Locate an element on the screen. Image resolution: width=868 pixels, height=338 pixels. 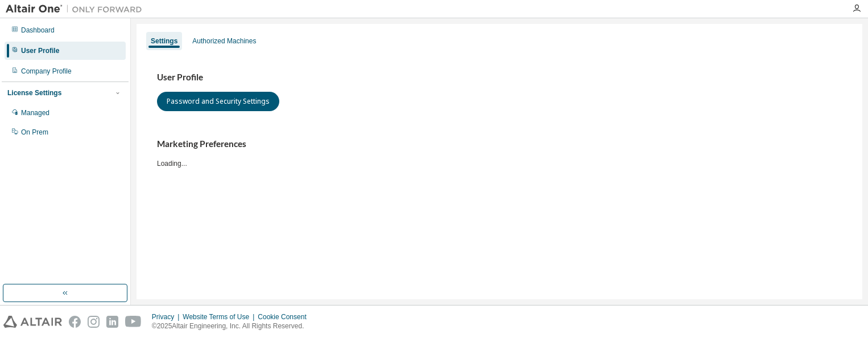
button: Password and Security Settings is located at coordinates (218, 102).